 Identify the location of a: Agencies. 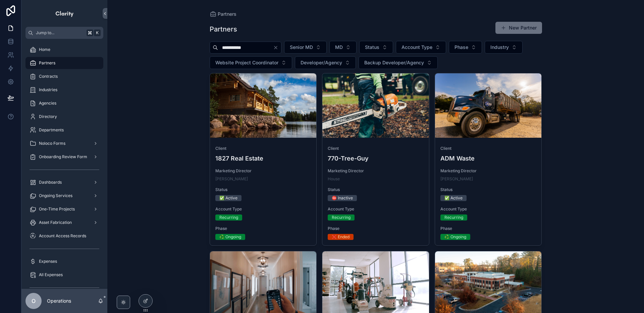
(64, 103).